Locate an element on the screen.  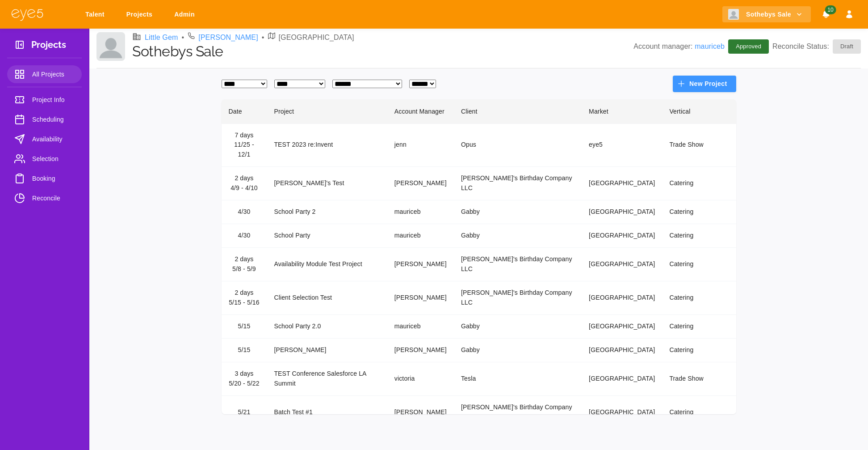
span: Availability is located at coordinates (53, 139).